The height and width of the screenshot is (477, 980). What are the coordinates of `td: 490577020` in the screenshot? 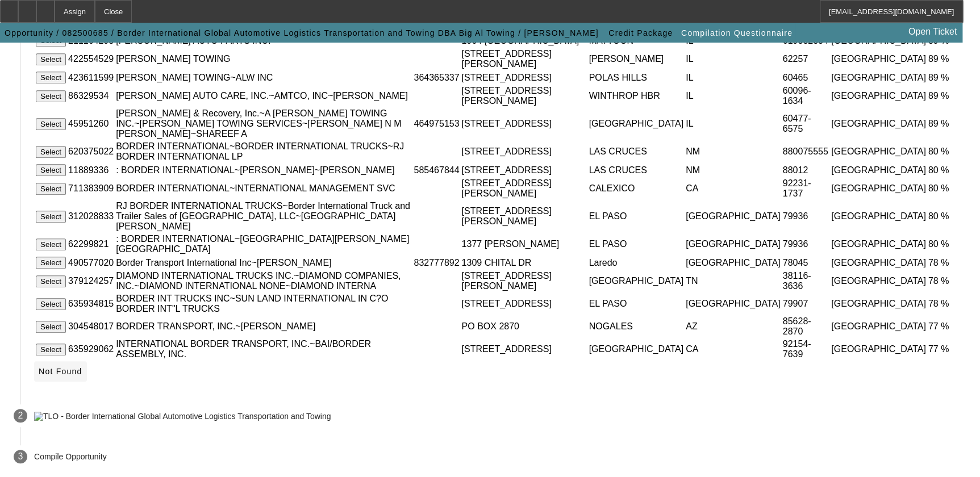 It's located at (90, 262).